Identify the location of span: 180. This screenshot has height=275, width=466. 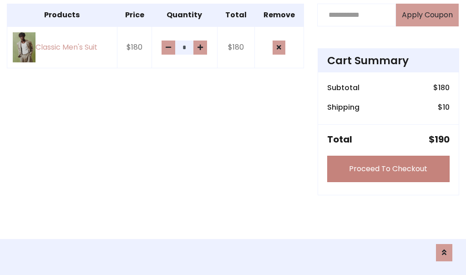
(443, 87).